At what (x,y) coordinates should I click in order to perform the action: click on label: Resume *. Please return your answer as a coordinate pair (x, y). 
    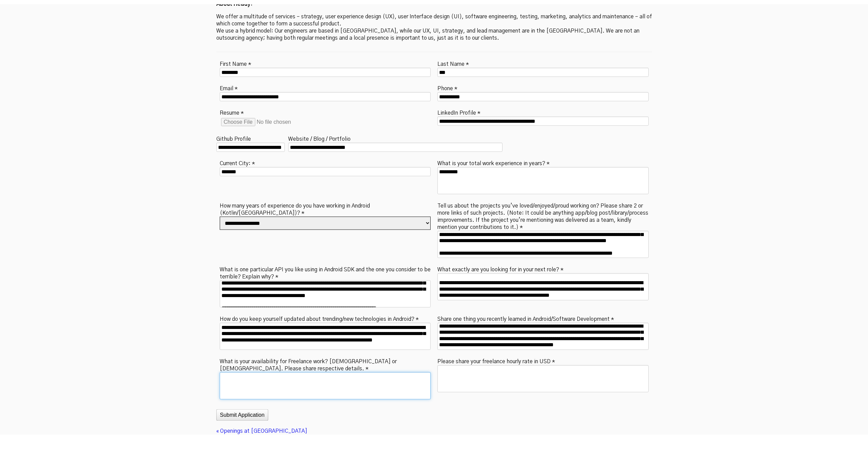
    Looking at the image, I should click on (231, 112).